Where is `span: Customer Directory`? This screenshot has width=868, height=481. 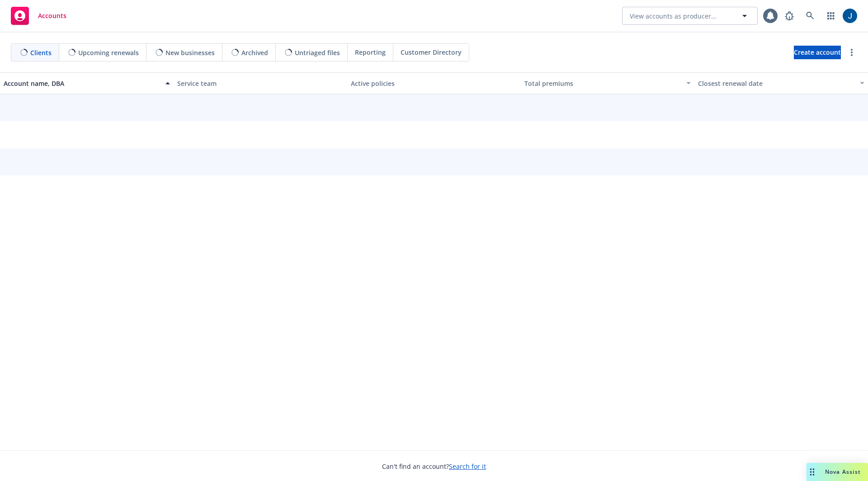 span: Customer Directory is located at coordinates (431, 52).